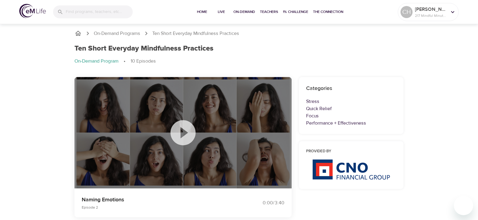 Image resolution: width=478 pixels, height=220 pixels. Describe the element at coordinates (33, 11) in the screenshot. I see `img: logo` at that location.